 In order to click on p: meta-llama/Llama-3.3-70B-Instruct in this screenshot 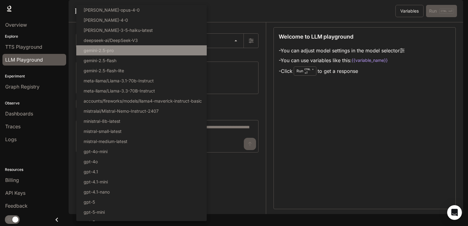, I will do `click(119, 91)`.